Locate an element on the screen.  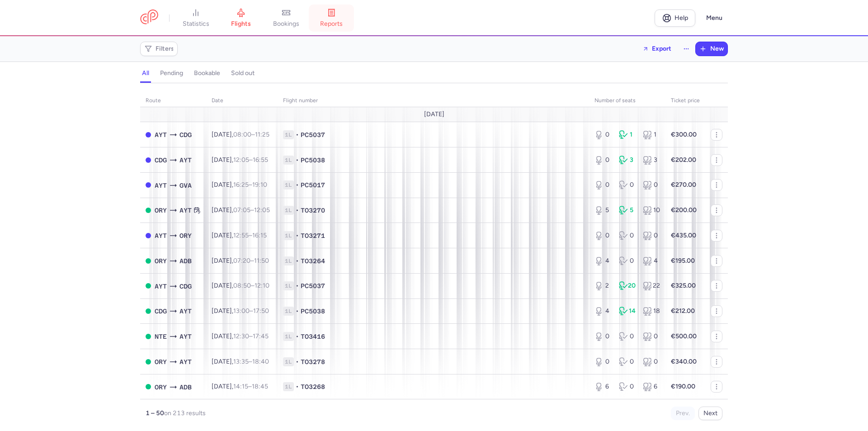
th: number of seats is located at coordinates (627, 101).